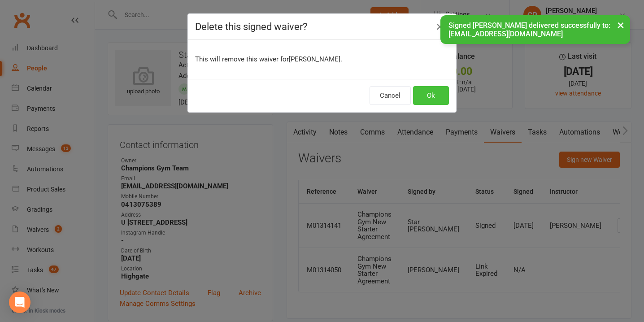 This screenshot has width=644, height=322. What do you see at coordinates (390, 96) in the screenshot?
I see `button: Cancel` at bounding box center [390, 96].